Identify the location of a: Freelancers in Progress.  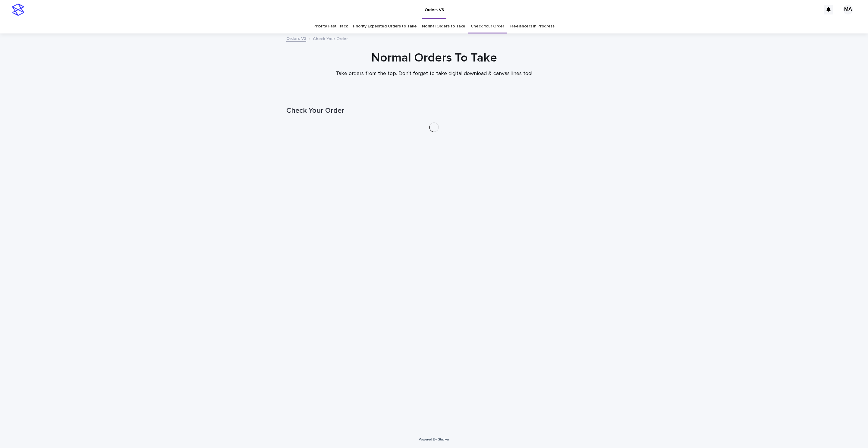
(532, 26).